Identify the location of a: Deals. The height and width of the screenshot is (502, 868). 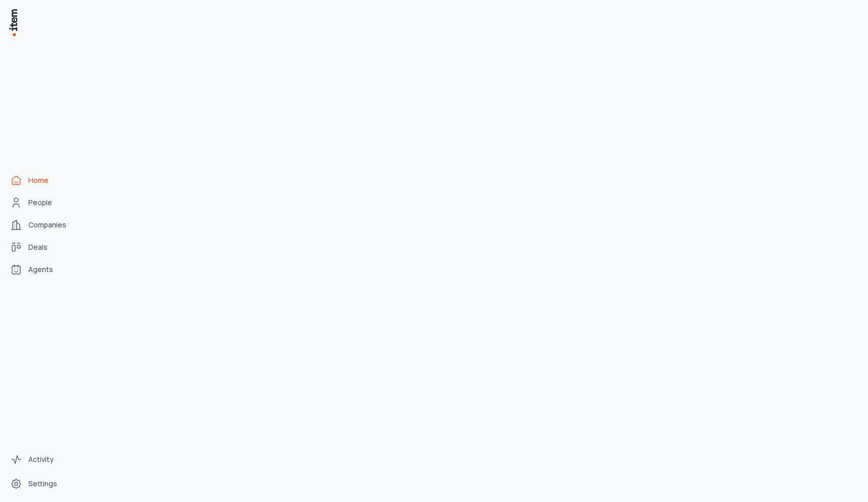
(45, 247).